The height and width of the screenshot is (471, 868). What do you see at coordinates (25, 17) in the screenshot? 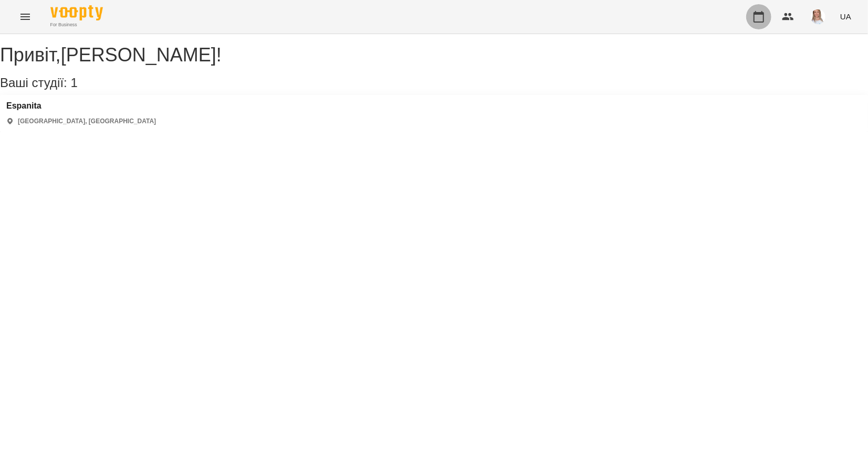
I see `button: Menu` at bounding box center [25, 17].